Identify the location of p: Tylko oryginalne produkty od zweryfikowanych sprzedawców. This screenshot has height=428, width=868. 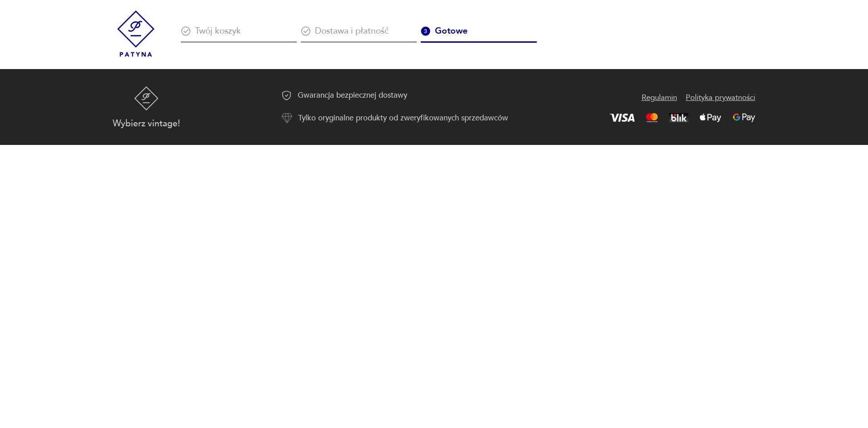
(403, 118).